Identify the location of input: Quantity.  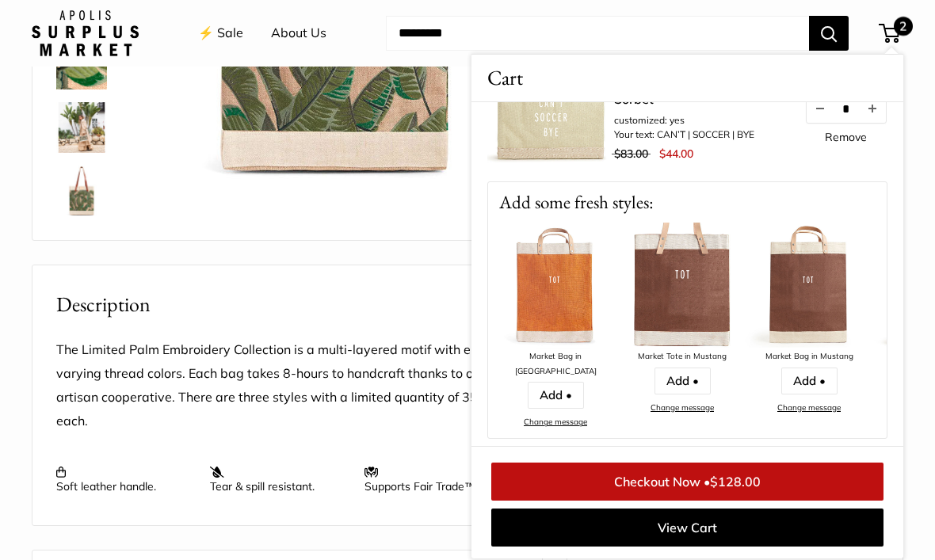
(845, 109).